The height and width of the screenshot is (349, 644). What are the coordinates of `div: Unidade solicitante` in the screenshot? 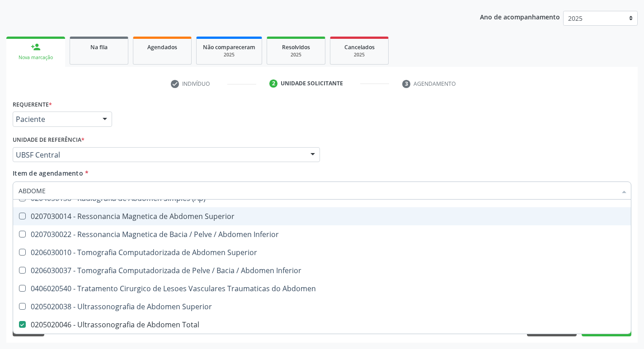 It's located at (312, 84).